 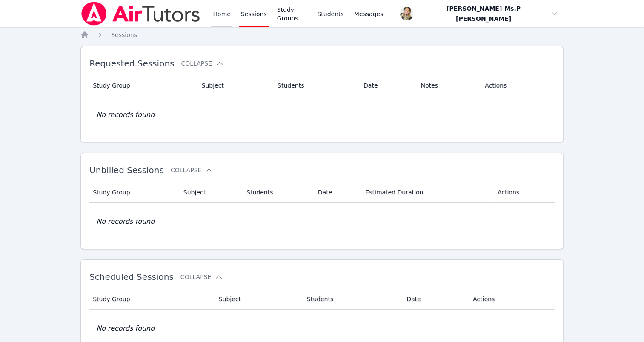 I want to click on span: Sessions, so click(x=124, y=35).